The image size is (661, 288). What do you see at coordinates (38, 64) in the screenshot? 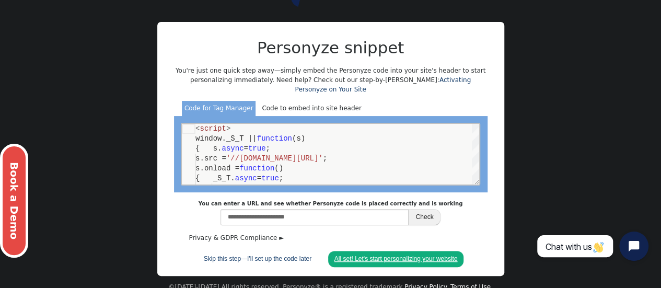
I see `span: _S_T.setup(` at bounding box center [38, 64].